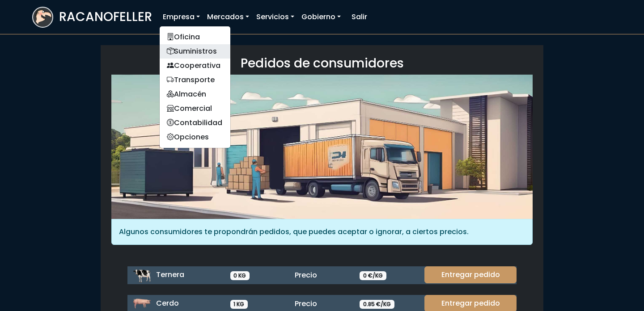  What do you see at coordinates (321, 17) in the screenshot?
I see `a: Gobierno` at bounding box center [321, 17].